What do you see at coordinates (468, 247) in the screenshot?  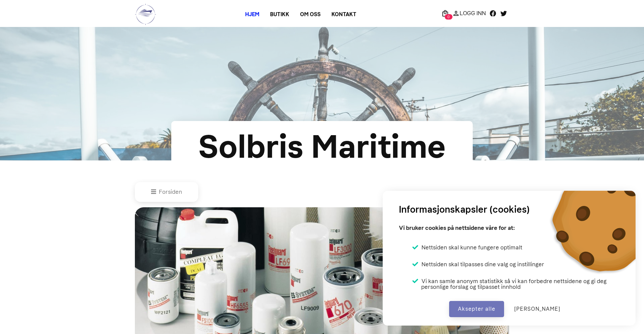 I see `li: Nettsiden skal kunne fungere optimalt` at bounding box center [468, 247].